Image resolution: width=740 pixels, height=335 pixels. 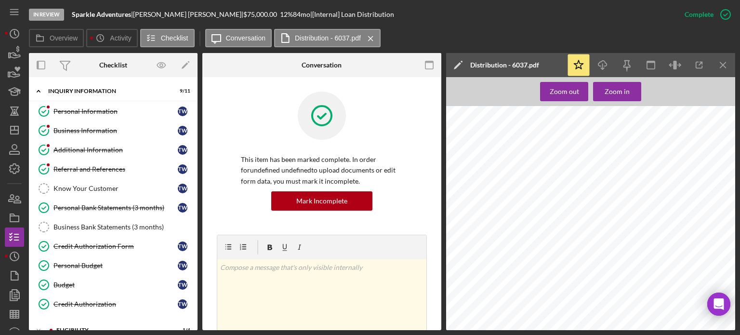 I want to click on span: Distribution, so click(x=497, y=147).